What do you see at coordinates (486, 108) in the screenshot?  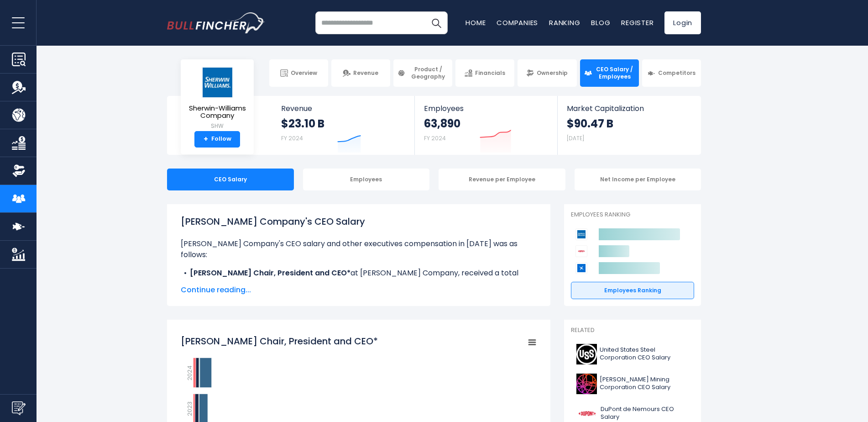 I see `span: Employees` at bounding box center [486, 108].